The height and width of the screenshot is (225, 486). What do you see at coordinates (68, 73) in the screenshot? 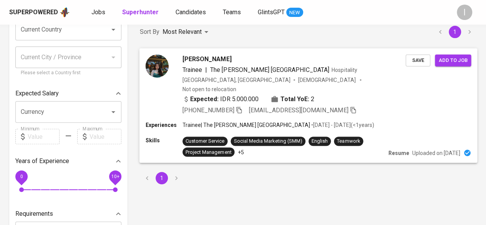
I see `p: Please select a Country first` at bounding box center [68, 73].